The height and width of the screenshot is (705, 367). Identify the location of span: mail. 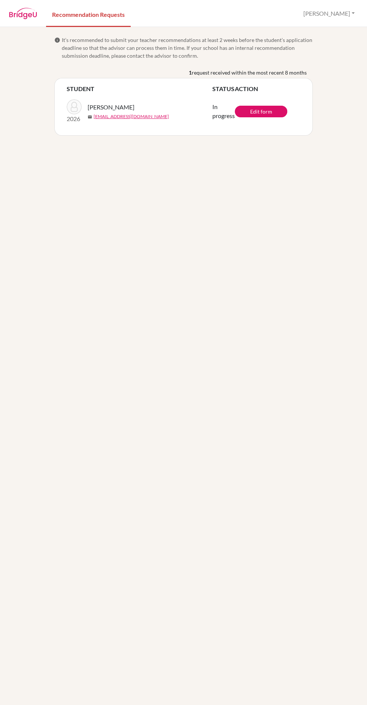
(90, 117).